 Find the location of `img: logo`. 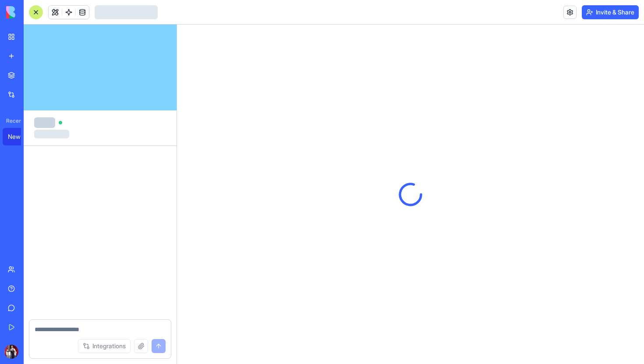

img: logo is located at coordinates (34, 12).